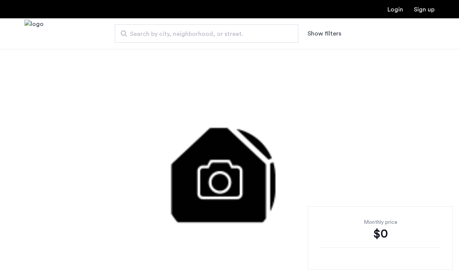 The image size is (459, 275). I want to click on input: Apartment Search, so click(206, 34).